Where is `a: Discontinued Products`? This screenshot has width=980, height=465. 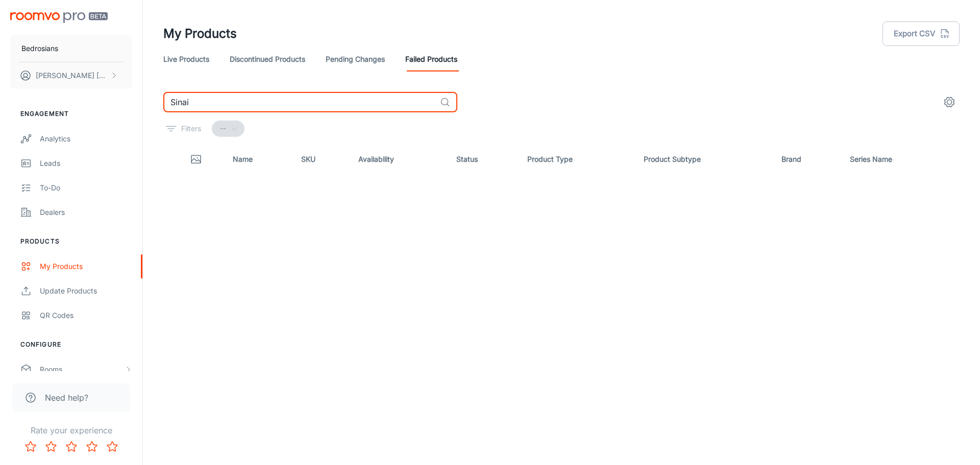
a: Discontinued Products is located at coordinates (268, 59).